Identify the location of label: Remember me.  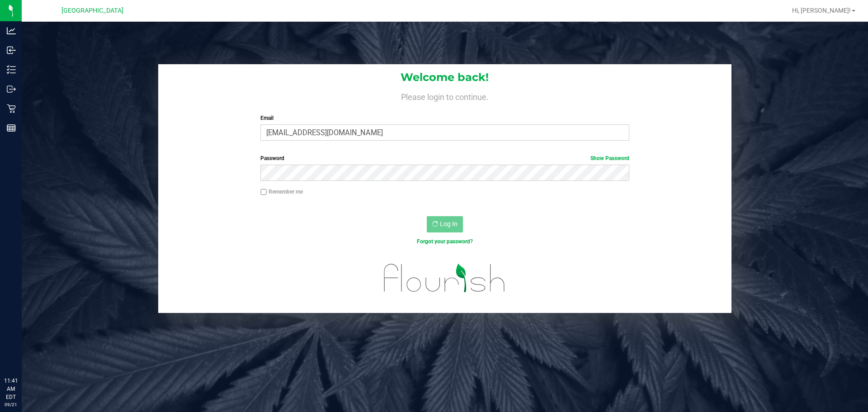
(282, 192).